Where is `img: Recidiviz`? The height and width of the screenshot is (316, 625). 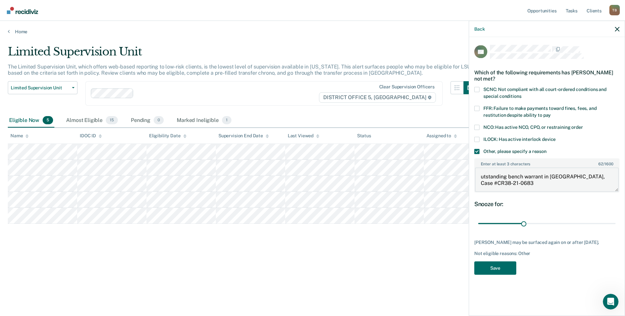 img: Recidiviz is located at coordinates (22, 10).